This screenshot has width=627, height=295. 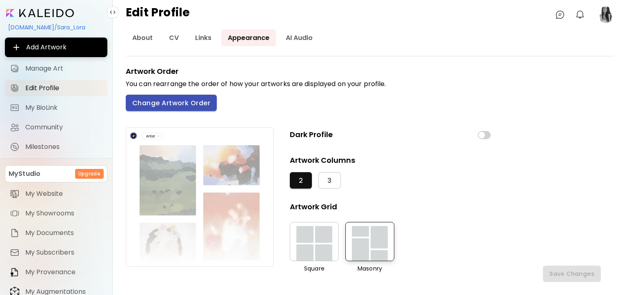 I want to click on a: AI Audio, so click(x=299, y=38).